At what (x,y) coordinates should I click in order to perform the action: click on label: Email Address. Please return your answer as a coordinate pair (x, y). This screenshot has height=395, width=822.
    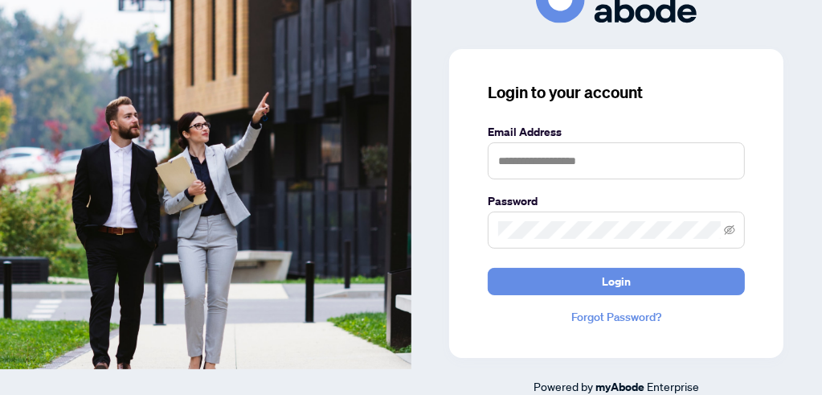
    Looking at the image, I should click on (617, 132).